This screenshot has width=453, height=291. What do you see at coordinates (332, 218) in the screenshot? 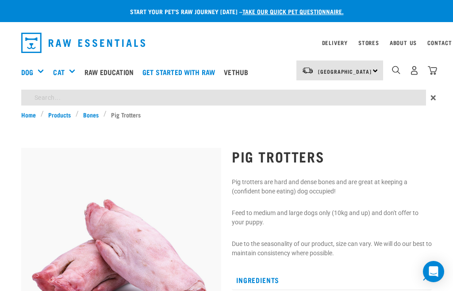
I see `p: Feed to medium and large dogs only (10kg and up) and don't offer to your puppy.` at bounding box center [332, 218].